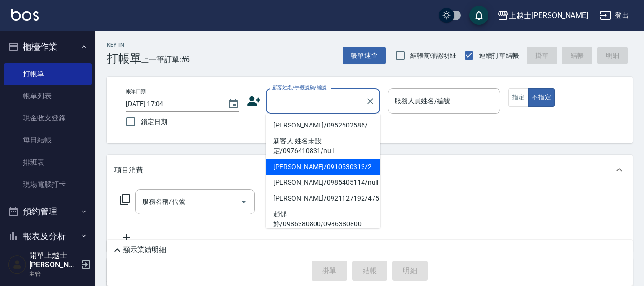 The image size is (644, 286). Describe the element at coordinates (48, 118) in the screenshot. I see `a: 現金收支登錄` at that location.